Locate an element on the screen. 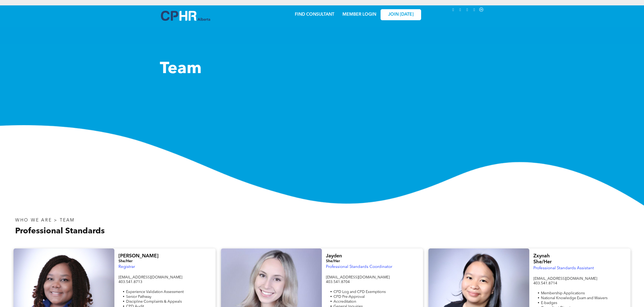  span: WHO WE ARE > TEAM is located at coordinates (45, 221).